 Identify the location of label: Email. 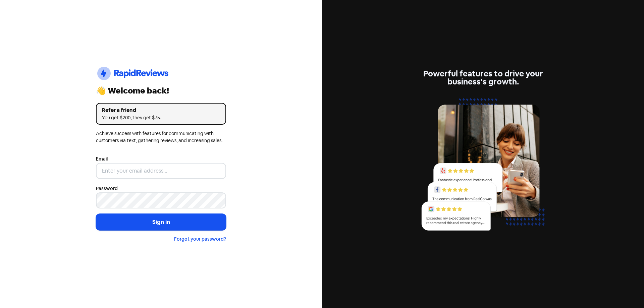
(102, 159).